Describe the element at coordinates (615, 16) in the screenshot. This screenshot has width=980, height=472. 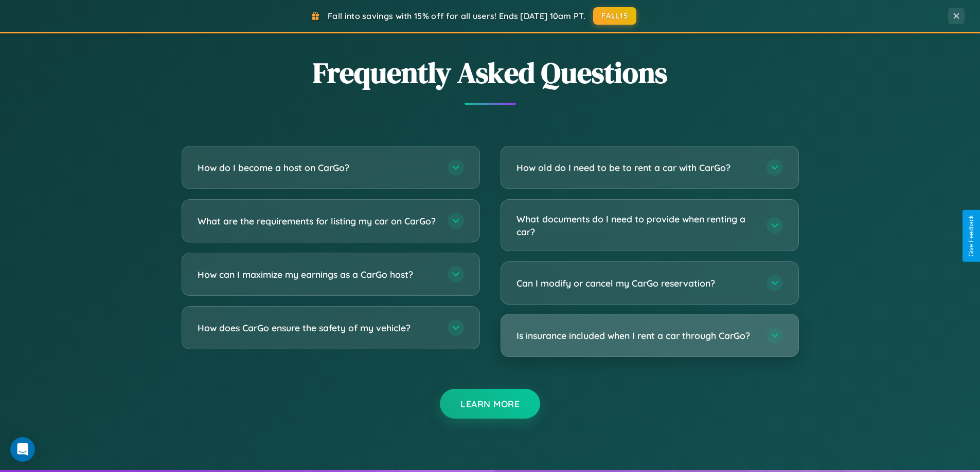
I see `button: FALL15` at that location.